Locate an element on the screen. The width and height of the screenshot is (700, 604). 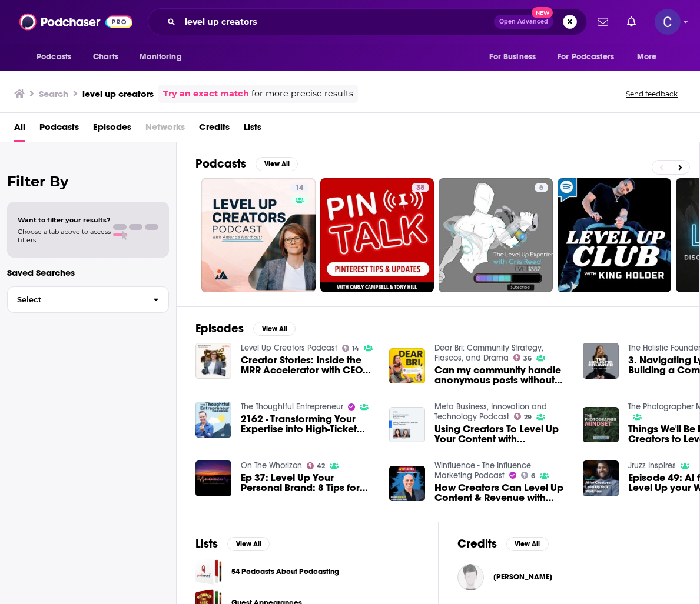
span: Charts is located at coordinates (105, 57).